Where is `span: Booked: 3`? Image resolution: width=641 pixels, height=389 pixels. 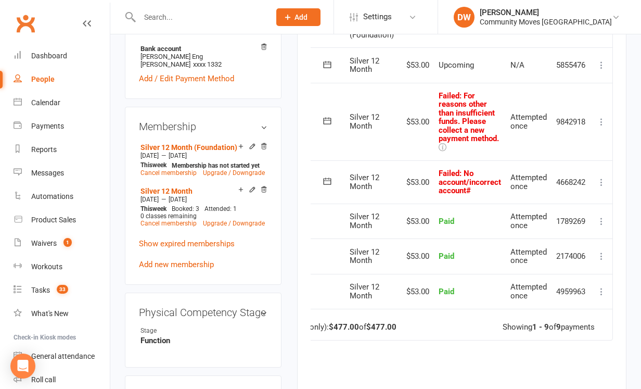 span: Booked: 3 is located at coordinates (185, 209).